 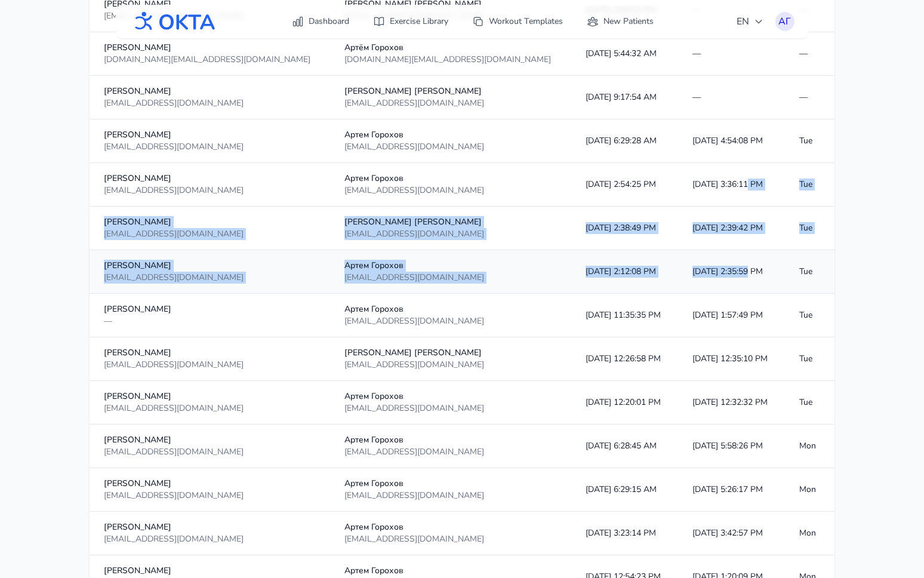 I want to click on div: Артём Горохов, so click(x=450, y=48).